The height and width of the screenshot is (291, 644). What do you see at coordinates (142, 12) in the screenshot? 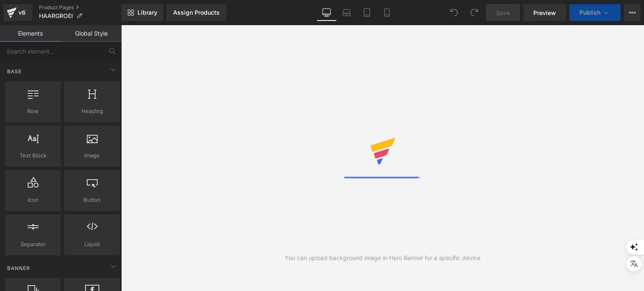
I see `a: New Library` at bounding box center [142, 12].